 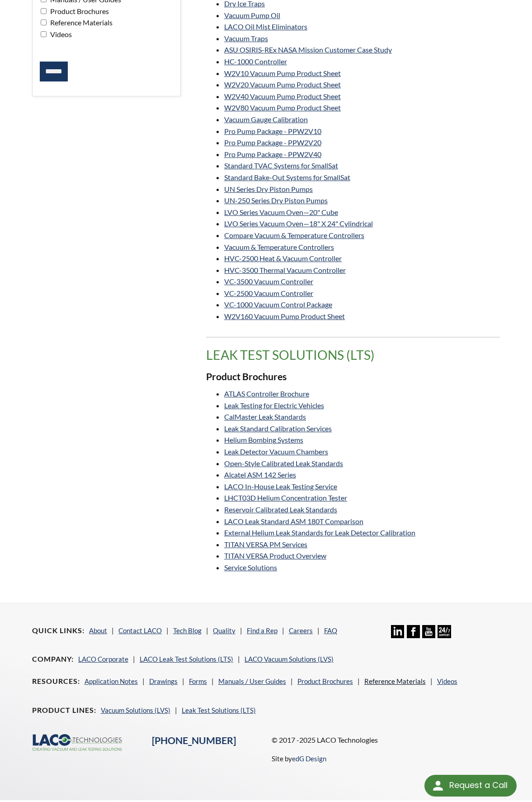 I want to click on a: edG Design, so click(x=309, y=759).